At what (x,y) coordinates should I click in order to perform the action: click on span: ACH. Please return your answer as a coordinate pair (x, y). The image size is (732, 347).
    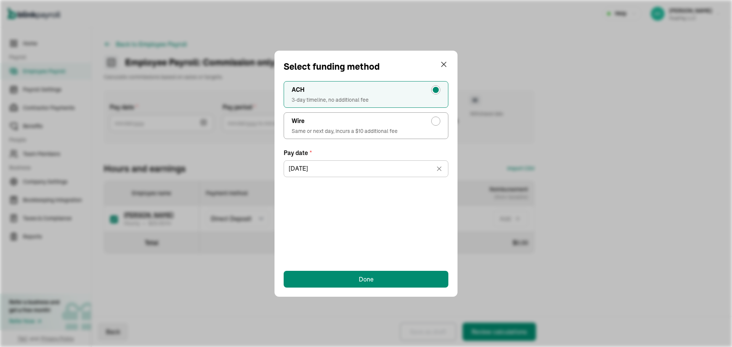
    Looking at the image, I should click on (298, 90).